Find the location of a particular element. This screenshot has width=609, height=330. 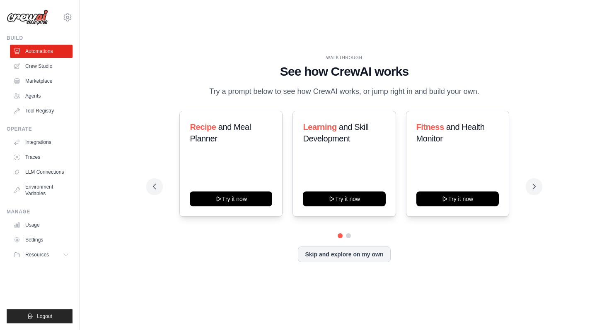

a: Integrations is located at coordinates (41, 142).